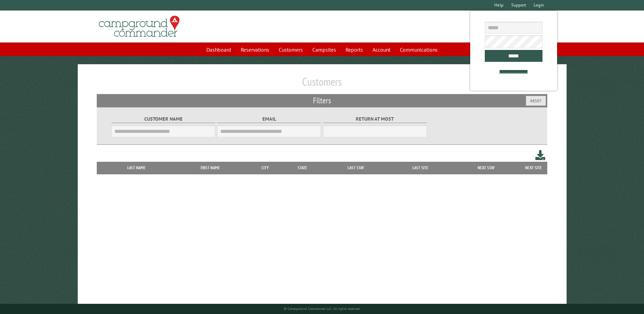 The image size is (644, 314). What do you see at coordinates (290, 49) in the screenshot?
I see `a: Customers` at bounding box center [290, 49].